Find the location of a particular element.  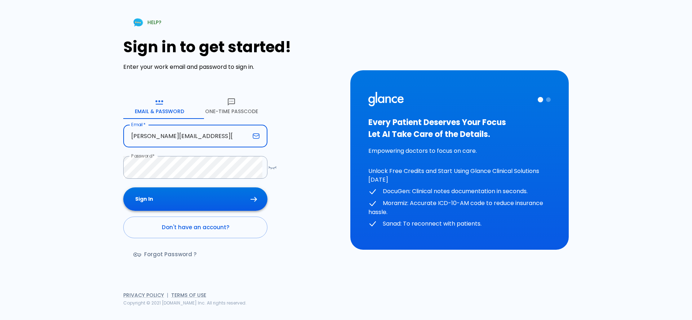

p: Sanad: To reconnect with patients. is located at coordinates (460, 224).